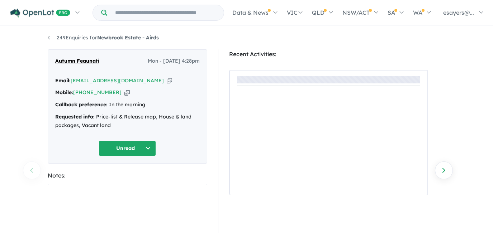 The height and width of the screenshot is (233, 493). Describe the element at coordinates (64, 93) in the screenshot. I see `strong: Mobile:` at that location.